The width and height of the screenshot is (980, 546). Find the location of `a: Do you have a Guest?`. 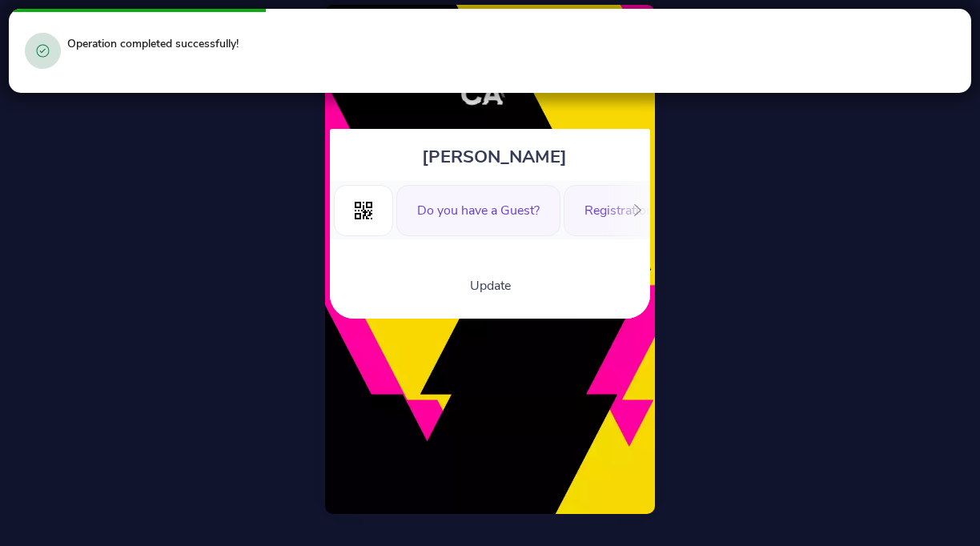

a: Do you have a Guest? is located at coordinates (478, 209).